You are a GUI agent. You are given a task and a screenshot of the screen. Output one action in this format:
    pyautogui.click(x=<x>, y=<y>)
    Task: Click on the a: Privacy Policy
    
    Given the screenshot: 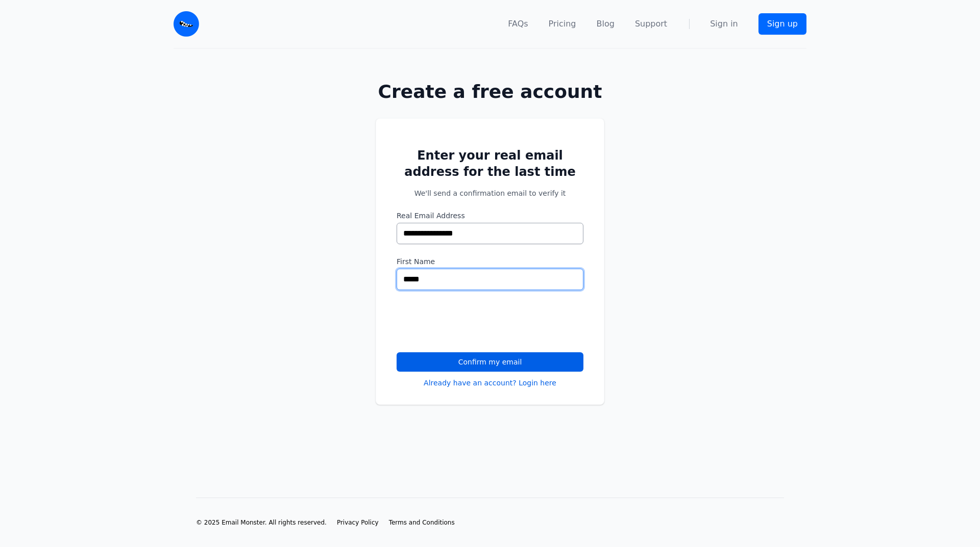 What is the action you would take?
    pyautogui.click(x=358, y=522)
    